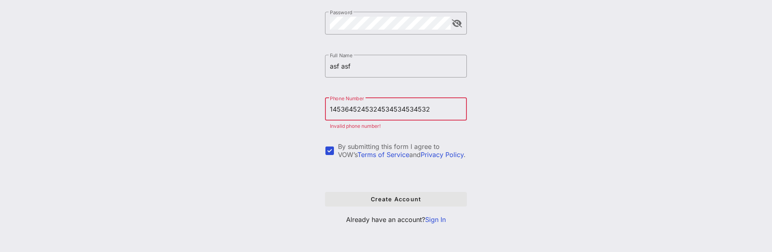  Describe the element at coordinates (403, 150) in the screenshot. I see `div: By submitting this form I agree to VOW’s and .` at that location.